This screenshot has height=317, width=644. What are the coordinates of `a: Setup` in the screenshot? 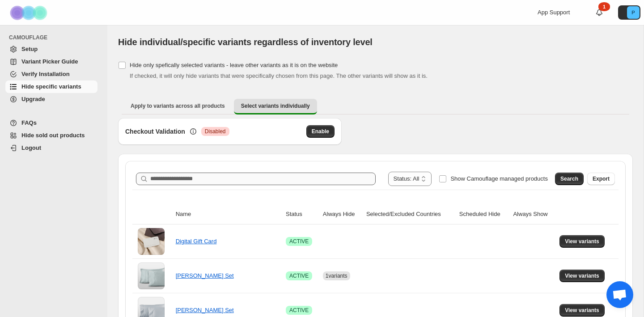 It's located at (52, 49).